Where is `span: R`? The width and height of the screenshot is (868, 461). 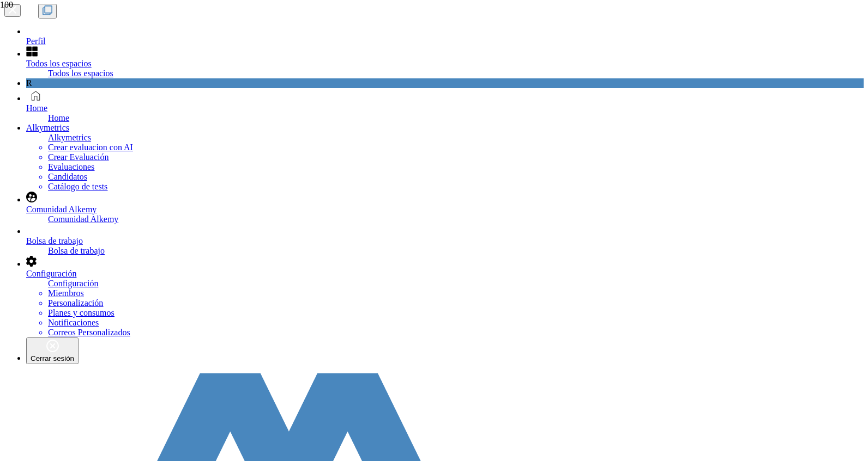 span: R is located at coordinates (29, 83).